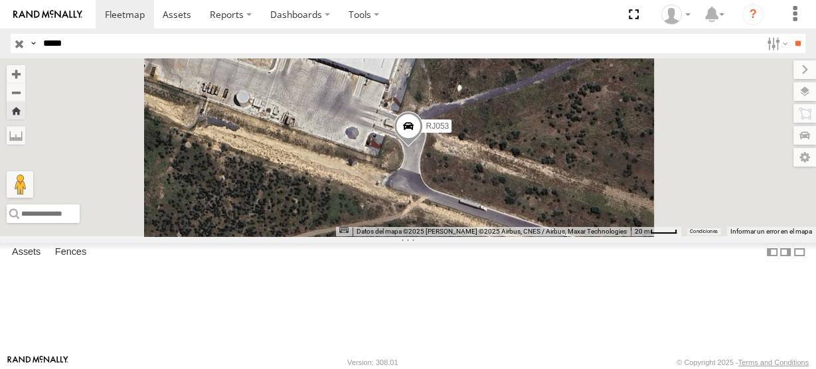  I want to click on label: Measure, so click(16, 135).